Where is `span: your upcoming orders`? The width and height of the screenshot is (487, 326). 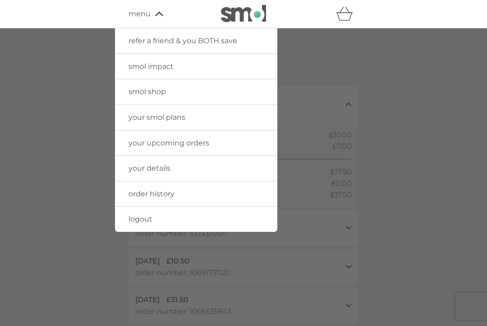 span: your upcoming orders is located at coordinates (169, 143).